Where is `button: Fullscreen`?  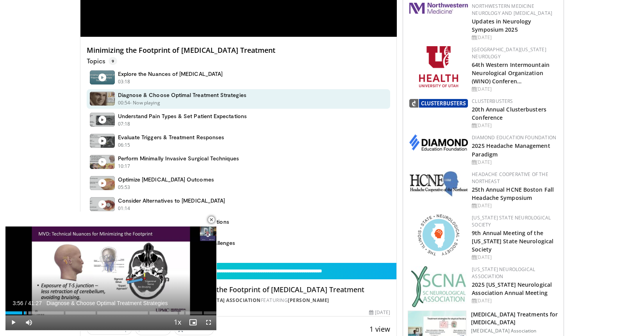
button: Fullscreen is located at coordinates (208, 322).